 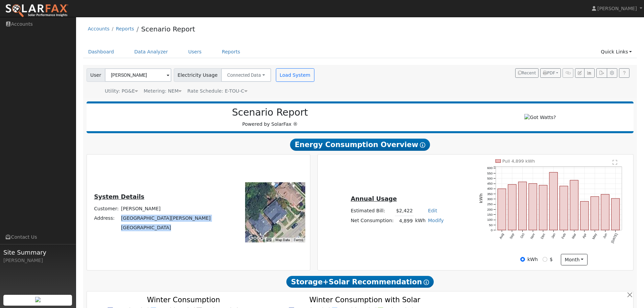 I want to click on text: 400, so click(x=490, y=189).